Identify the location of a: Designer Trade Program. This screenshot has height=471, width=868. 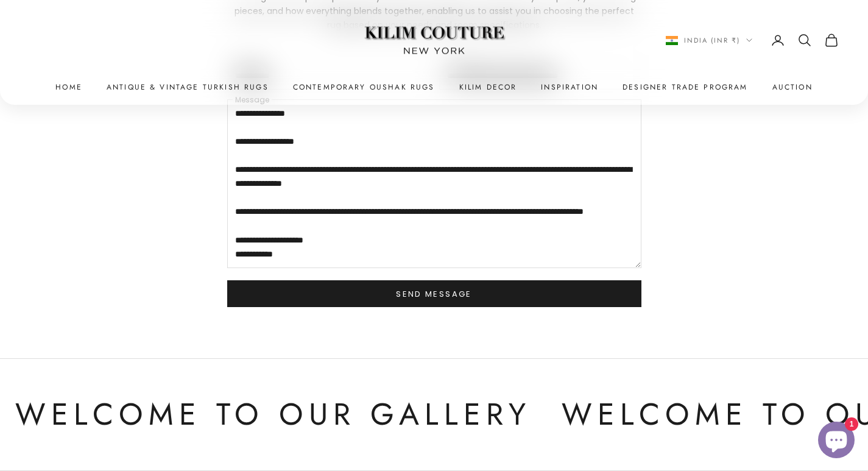
(686, 87).